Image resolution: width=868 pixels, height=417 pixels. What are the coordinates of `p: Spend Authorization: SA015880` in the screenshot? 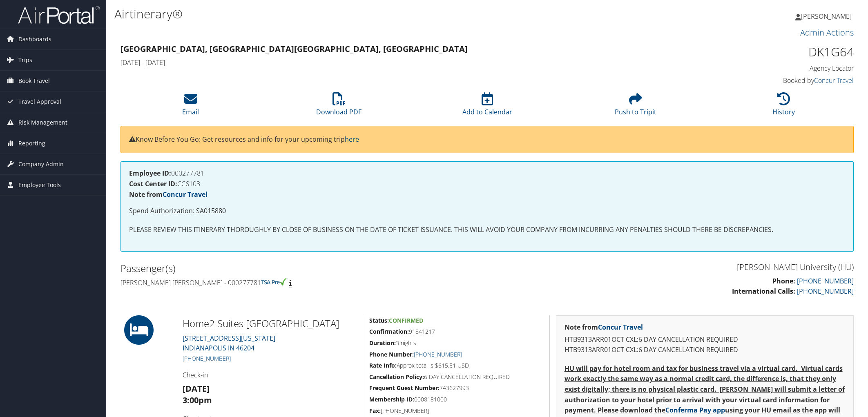 It's located at (487, 211).